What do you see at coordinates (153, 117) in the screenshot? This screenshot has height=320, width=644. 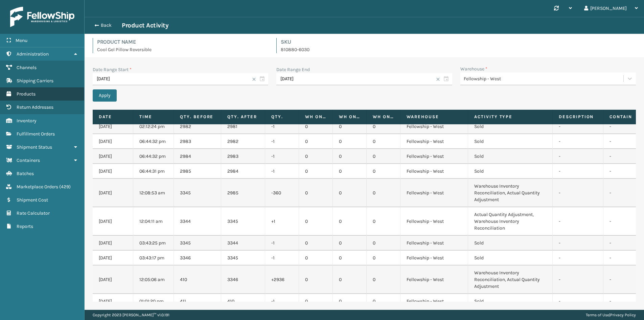 I see `label: Time` at bounding box center [153, 117].